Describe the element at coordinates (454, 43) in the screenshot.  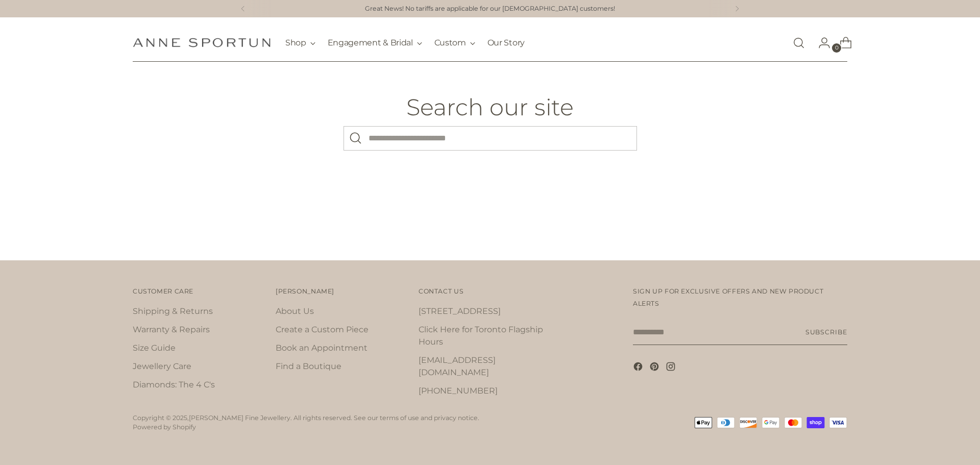
I see `button: Custom` at that location.